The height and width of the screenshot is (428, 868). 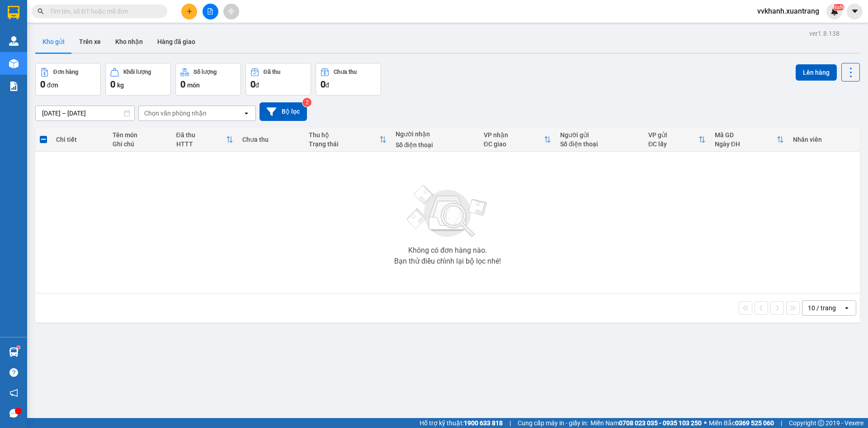 I want to click on span: vvkhanh.xuantrang, so click(x=788, y=11).